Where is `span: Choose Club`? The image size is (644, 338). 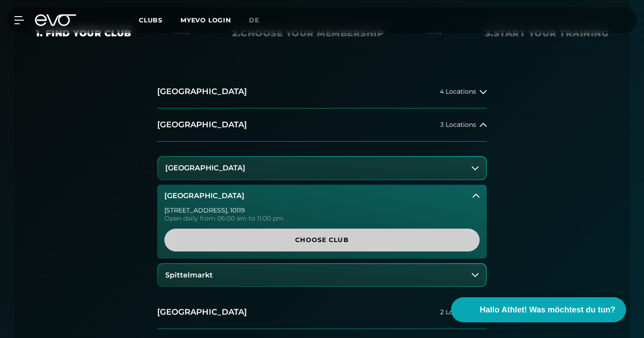
span: Choose Club is located at coordinates (322, 240).